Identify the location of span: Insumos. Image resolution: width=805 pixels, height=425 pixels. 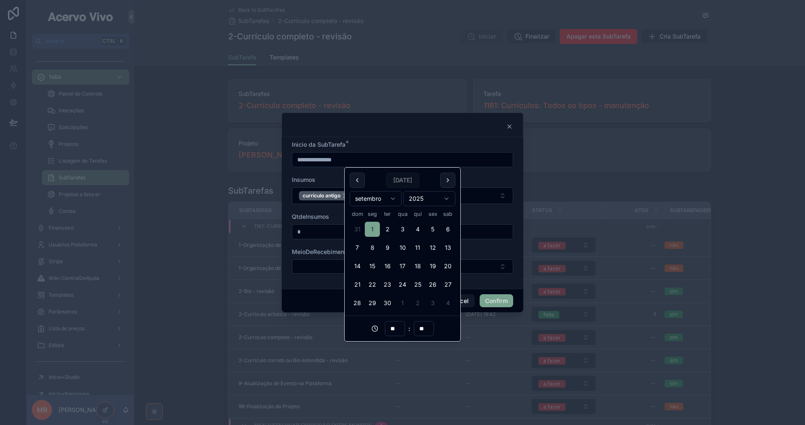
(303, 179).